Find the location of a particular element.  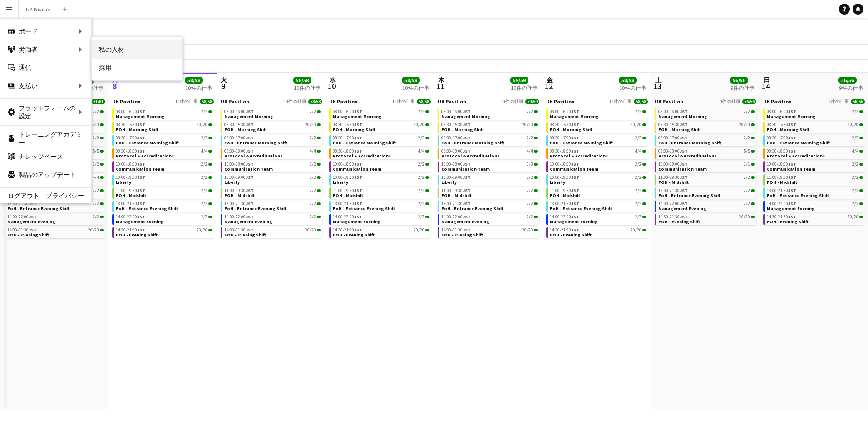

a: UK Pavilion10件の仕事59/59 is located at coordinates (488, 101).